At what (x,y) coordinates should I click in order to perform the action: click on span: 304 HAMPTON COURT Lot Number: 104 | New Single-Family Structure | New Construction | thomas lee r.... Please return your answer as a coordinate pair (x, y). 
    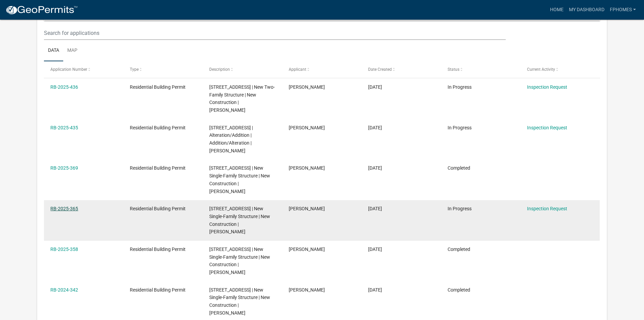
    Looking at the image, I should click on (240, 301).